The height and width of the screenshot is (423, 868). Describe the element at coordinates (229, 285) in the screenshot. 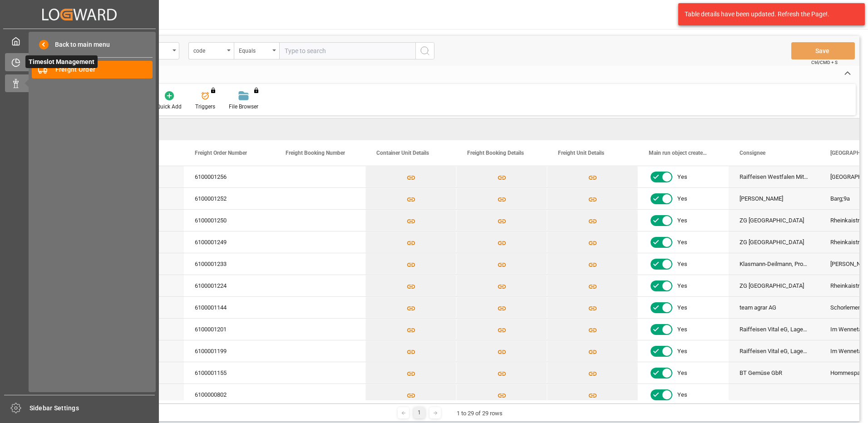

I see `div: 6100001224` at that location.